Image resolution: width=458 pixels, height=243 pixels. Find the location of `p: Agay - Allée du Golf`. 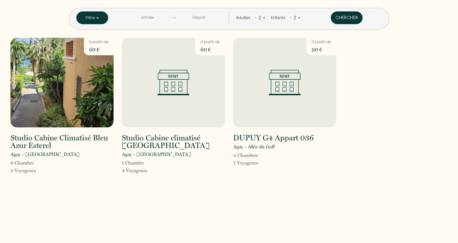

p: Agay - Allée du Golf is located at coordinates (254, 147).